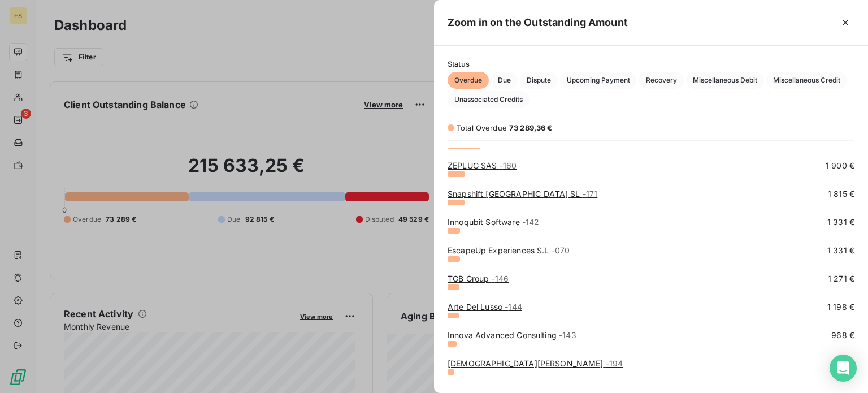  What do you see at coordinates (598, 81) in the screenshot?
I see `span: Upcoming Payment` at bounding box center [598, 81].